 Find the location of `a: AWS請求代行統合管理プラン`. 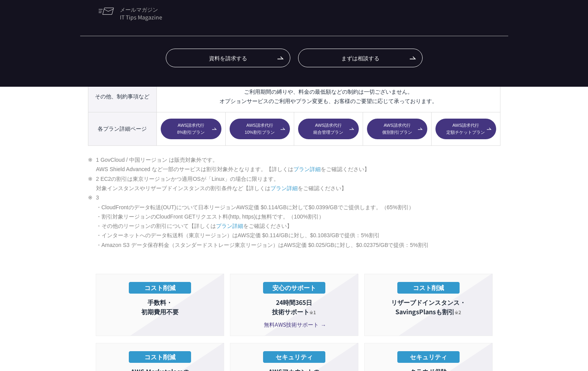

a: AWS請求代行統合管理プラン is located at coordinates (329, 129).